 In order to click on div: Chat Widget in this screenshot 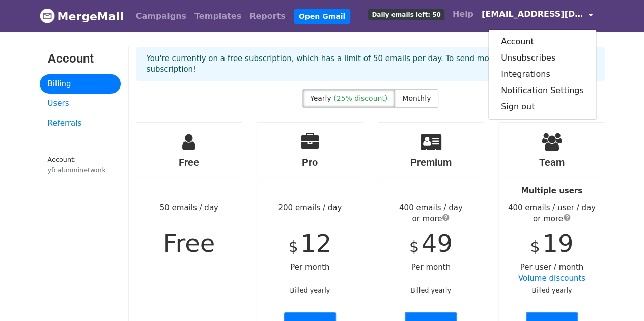, I will do `click(618, 296)`.